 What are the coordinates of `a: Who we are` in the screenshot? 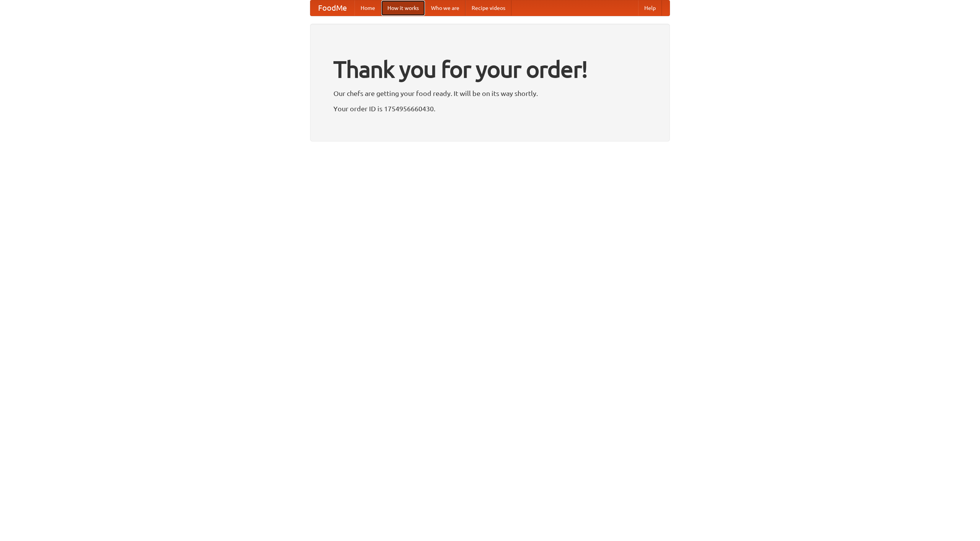 It's located at (445, 8).